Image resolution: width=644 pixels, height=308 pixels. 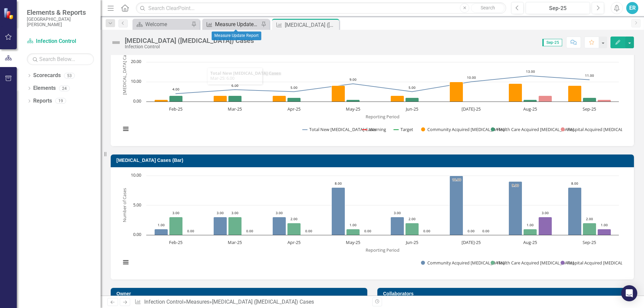 I want to click on button: Show Health Care Acquired C. Diff, so click(x=522, y=263).